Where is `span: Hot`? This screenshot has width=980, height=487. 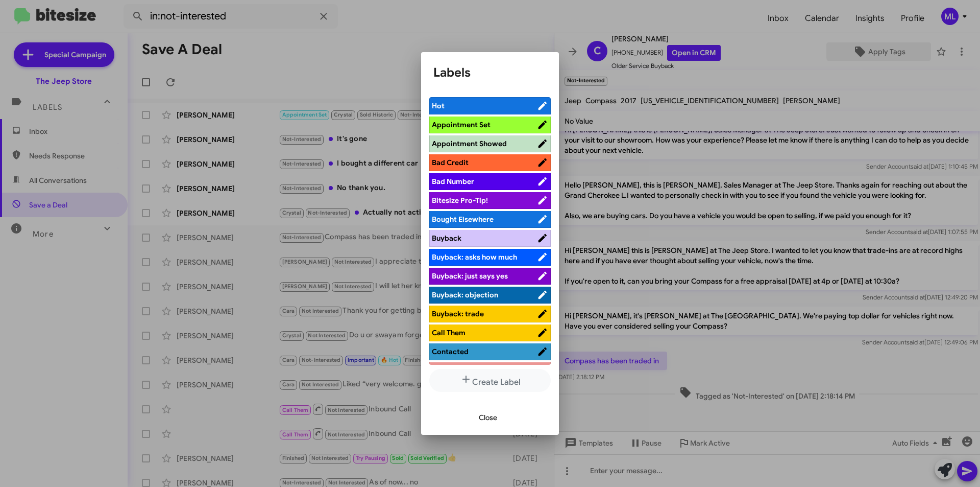
span: Hot is located at coordinates (438, 106).